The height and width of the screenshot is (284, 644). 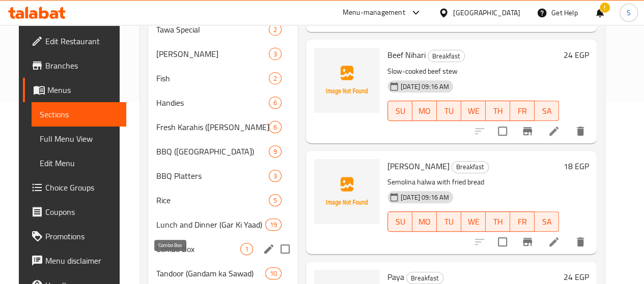 I want to click on div: Handies6, so click(x=223, y=103).